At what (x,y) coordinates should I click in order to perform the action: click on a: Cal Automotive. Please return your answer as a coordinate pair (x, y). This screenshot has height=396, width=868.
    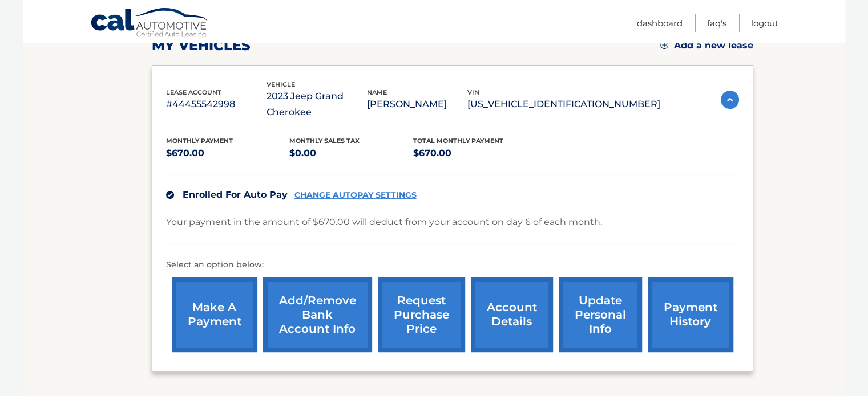
    Looking at the image, I should click on (150, 24).